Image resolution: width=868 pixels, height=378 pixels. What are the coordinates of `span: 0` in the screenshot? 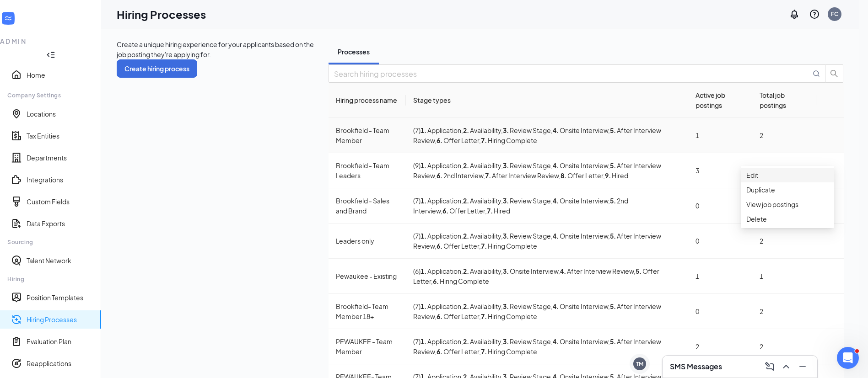 It's located at (697, 206).